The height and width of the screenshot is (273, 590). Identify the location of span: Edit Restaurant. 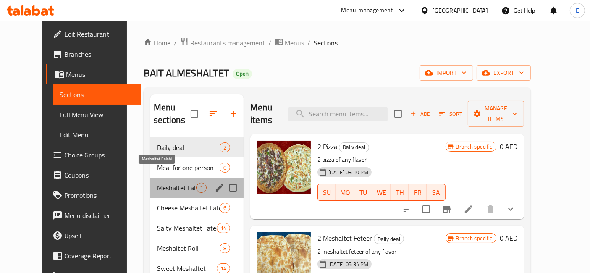
(99, 34).